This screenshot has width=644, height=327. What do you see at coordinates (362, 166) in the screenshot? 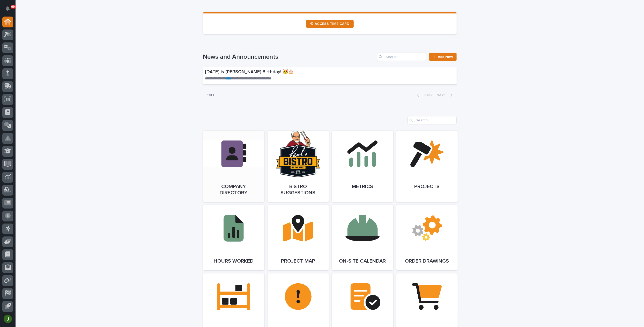
I see `a: Metrics` at bounding box center [362, 166].